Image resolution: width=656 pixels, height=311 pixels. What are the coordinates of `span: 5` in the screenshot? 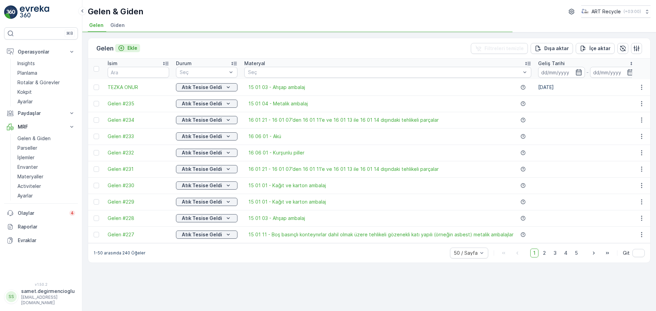 It's located at (576, 253).